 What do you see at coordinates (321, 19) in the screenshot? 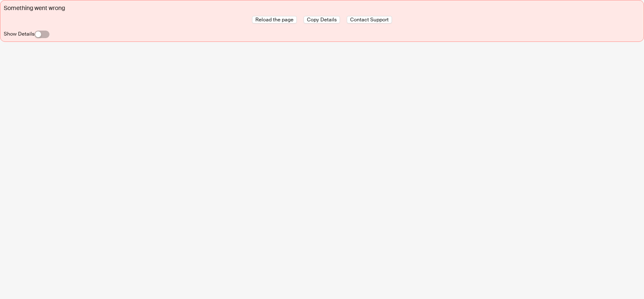
I see `span: Copy Details` at bounding box center [321, 19].